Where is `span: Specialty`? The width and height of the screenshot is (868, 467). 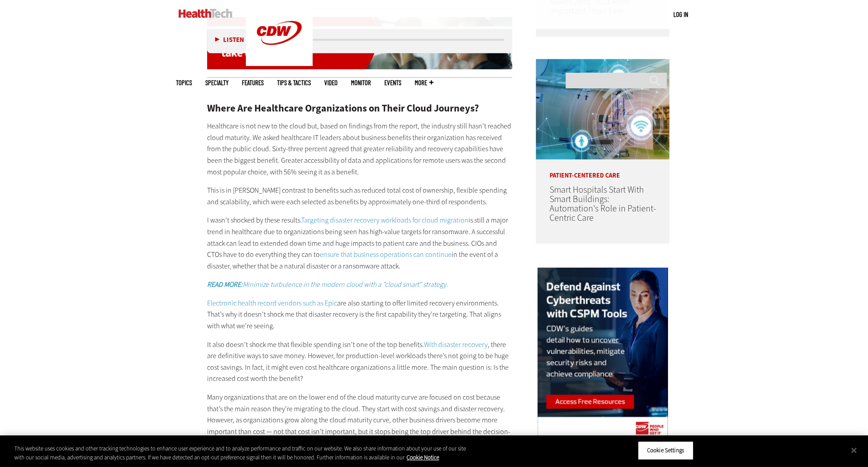
span: Specialty is located at coordinates (217, 82).